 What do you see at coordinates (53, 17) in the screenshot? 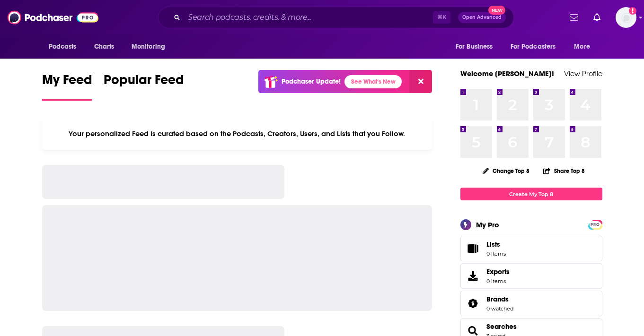
I see `img: Podchaser - Follow, Share and Rate Podcasts` at bounding box center [53, 17].